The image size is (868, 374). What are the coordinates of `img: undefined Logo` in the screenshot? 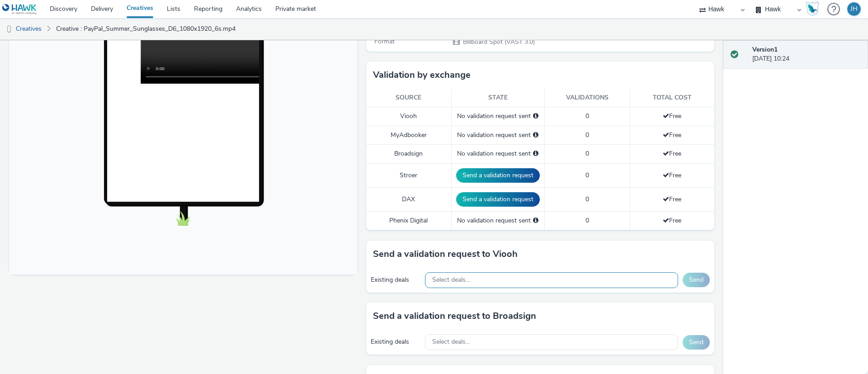 It's located at (20, 9).